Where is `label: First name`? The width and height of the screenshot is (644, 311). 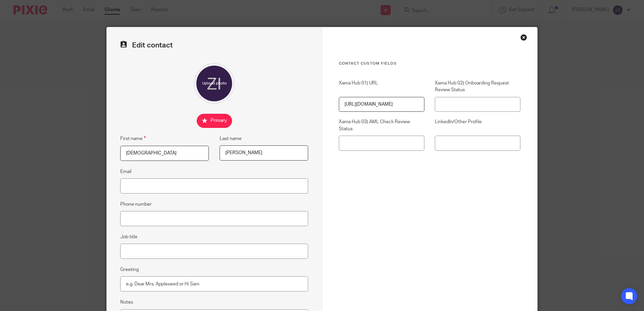
label: First name is located at coordinates (133, 138).